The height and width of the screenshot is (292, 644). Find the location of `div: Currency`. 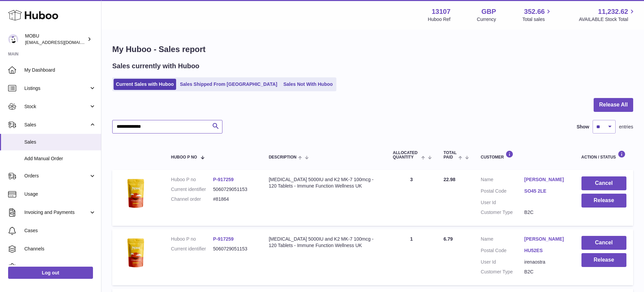

div: Currency is located at coordinates (487, 19).